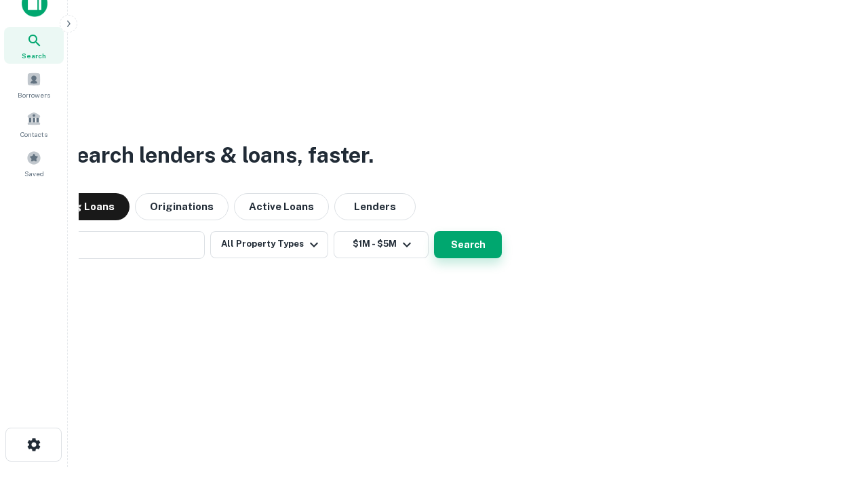 This screenshot has width=868, height=488. I want to click on a: Saved, so click(34, 163).